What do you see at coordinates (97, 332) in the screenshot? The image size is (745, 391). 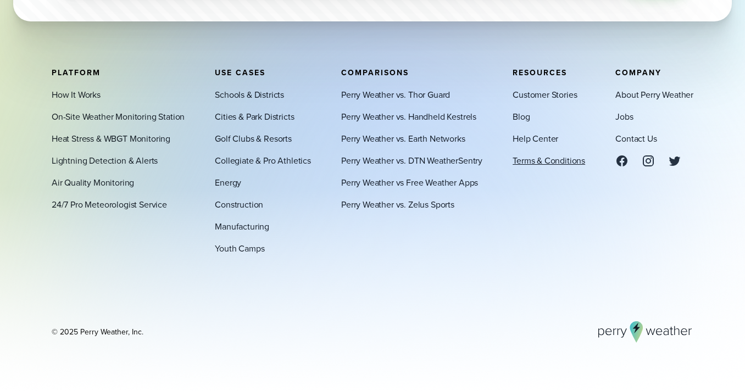 I see `div: © 2025 Perry Weather, Inc.` at bounding box center [97, 332].